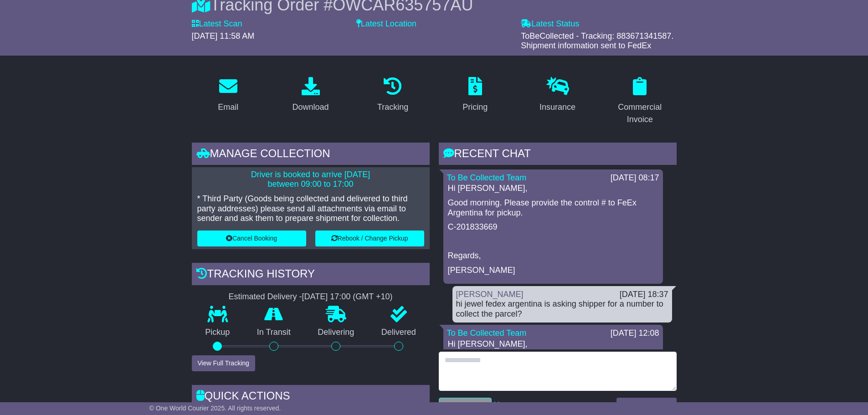 This screenshot has height=415, width=868. I want to click on span: ToBeCollected - Tracking: 883671341587. Shipment information sent to FedEx, so click(597, 41).